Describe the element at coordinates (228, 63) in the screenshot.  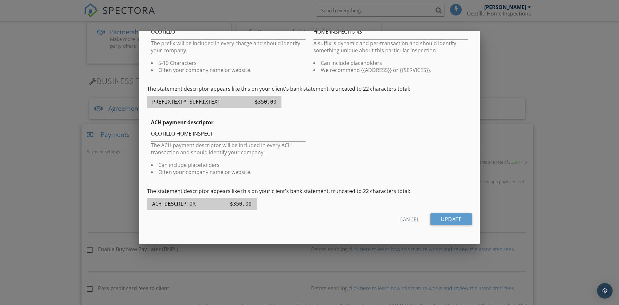
I see `li: 5-10 Characters` at that location.